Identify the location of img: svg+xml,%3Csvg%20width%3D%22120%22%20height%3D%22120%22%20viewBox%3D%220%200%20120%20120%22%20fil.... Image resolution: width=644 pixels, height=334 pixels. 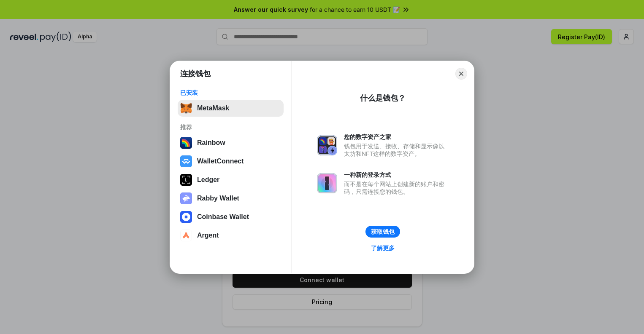
(186, 143).